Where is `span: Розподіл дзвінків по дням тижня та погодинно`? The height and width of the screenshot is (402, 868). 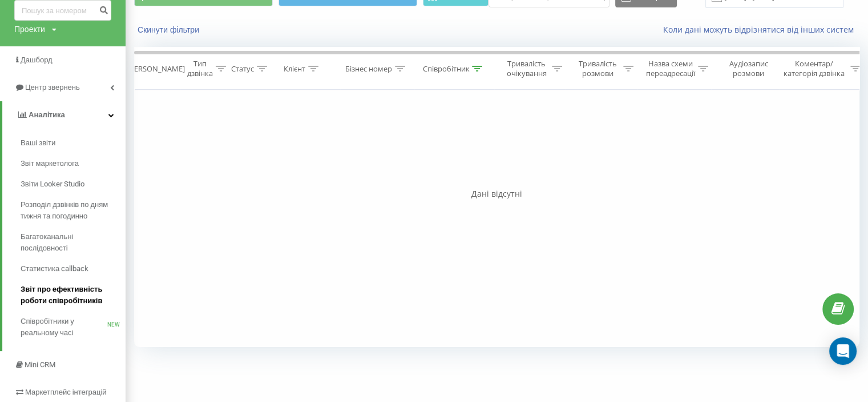
span: Розподіл дзвінків по дням тижня та погодинно is located at coordinates (70, 210).